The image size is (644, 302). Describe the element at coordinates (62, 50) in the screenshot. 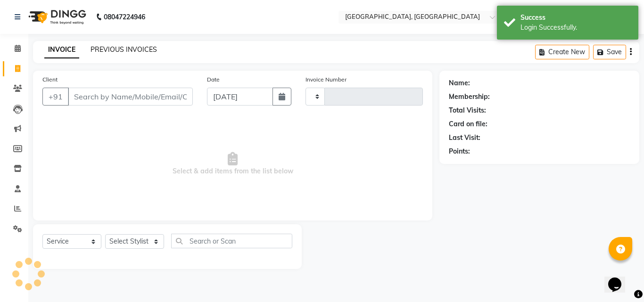

I see `a: INVOICE` at that location.